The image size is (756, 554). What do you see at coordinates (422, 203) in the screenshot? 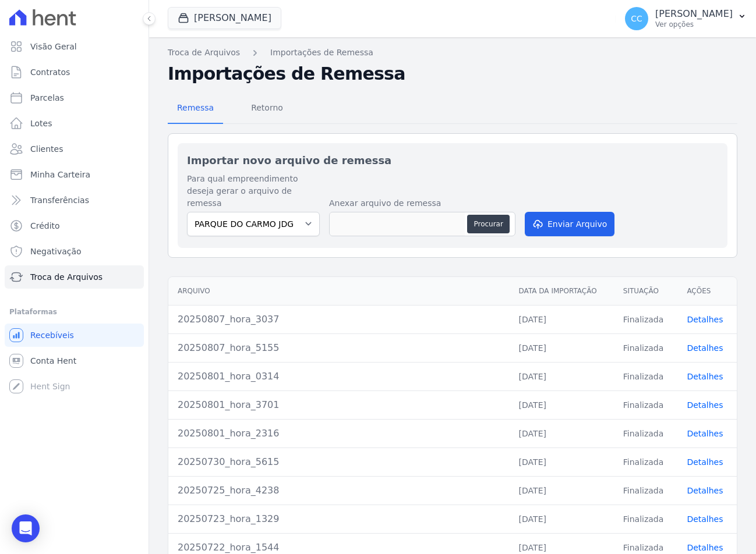
I see `label: Anexar arquivo de remessa` at bounding box center [422, 203].